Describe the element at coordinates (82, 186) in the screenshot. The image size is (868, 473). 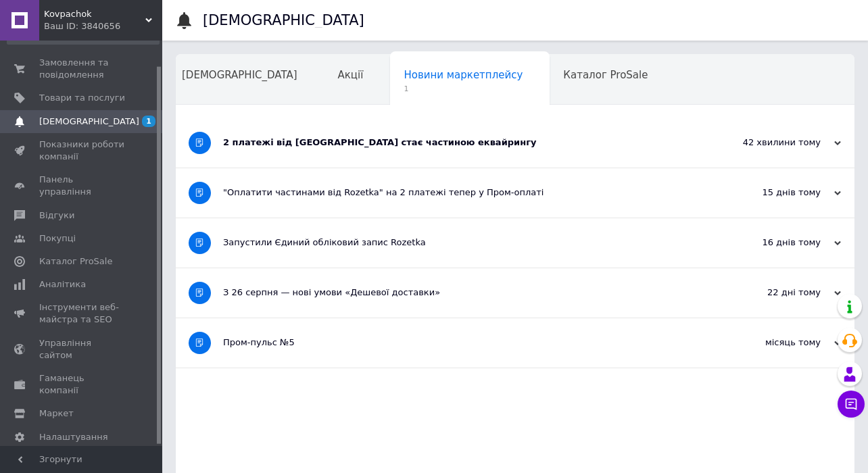
I see `span: Панель управління` at that location.